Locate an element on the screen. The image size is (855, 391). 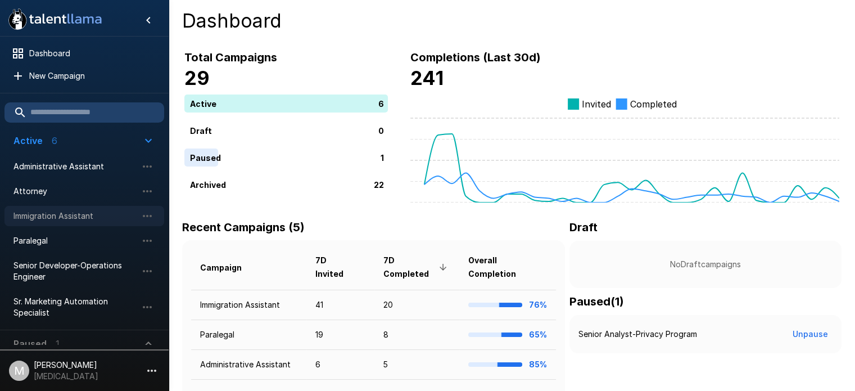
p: 22 is located at coordinates (379, 184).